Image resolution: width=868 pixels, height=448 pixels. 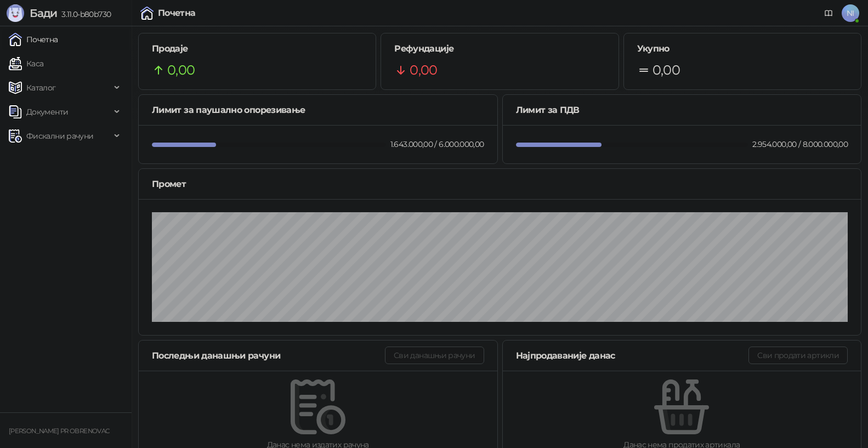 I want to click on span: NI, so click(x=850, y=13).